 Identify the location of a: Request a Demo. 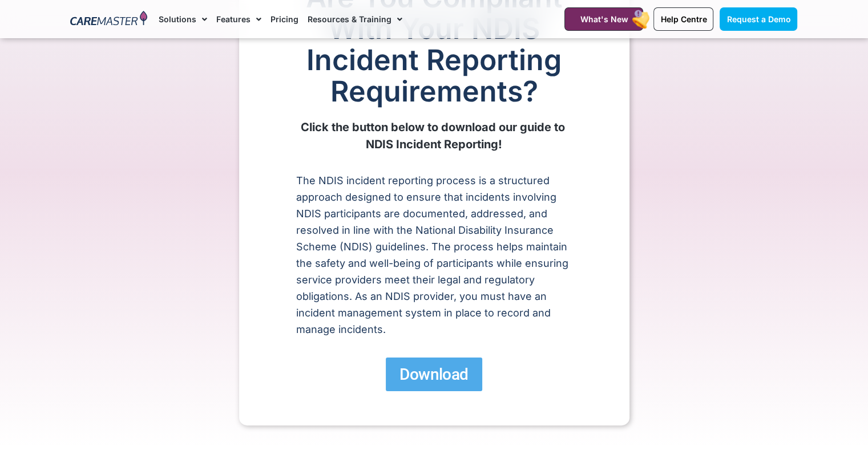
(758, 19).